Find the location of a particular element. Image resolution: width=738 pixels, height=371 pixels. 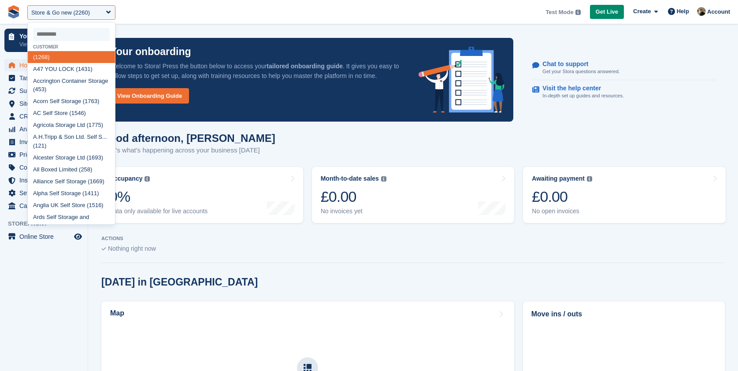

a: Preview store is located at coordinates (78, 237).